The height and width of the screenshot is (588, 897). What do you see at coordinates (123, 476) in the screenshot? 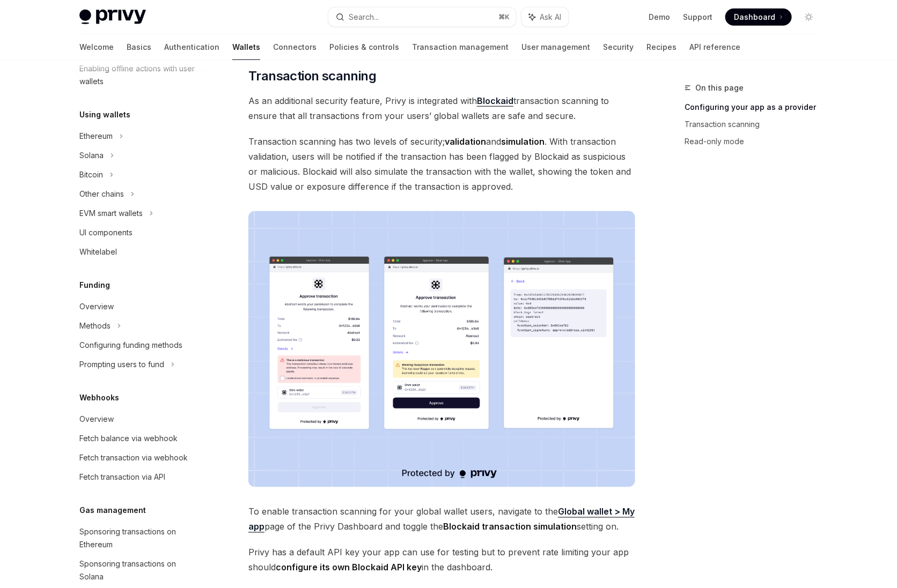
I see `div: Fetch transaction via API` at bounding box center [123, 476].